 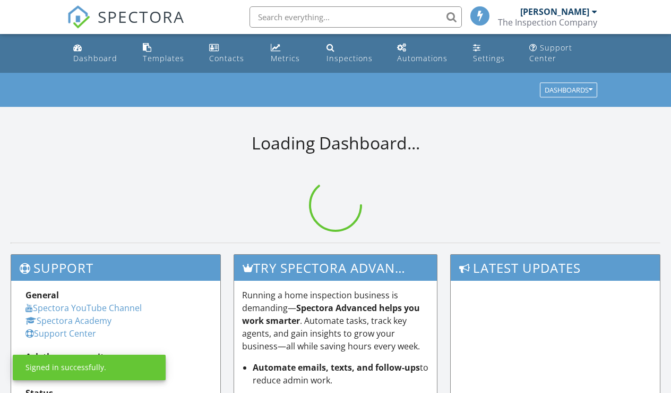 What do you see at coordinates (291, 53) in the screenshot?
I see `a: Metrics` at bounding box center [291, 53].